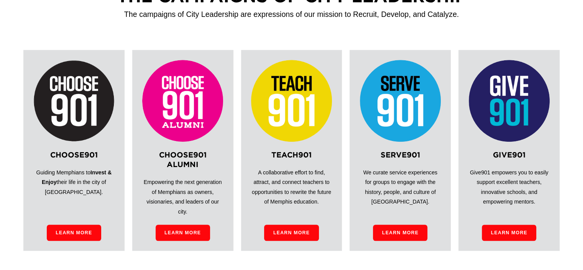  I want to click on img: "Serve 901" logo on a blue circular background, so click(400, 100).